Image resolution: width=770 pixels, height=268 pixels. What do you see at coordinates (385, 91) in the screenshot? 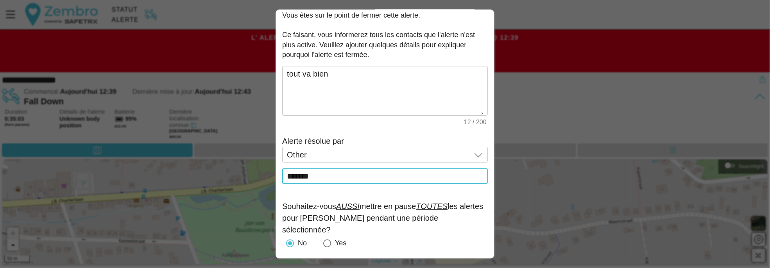
I see `textarea: 12 / 200` at bounding box center [385, 91].